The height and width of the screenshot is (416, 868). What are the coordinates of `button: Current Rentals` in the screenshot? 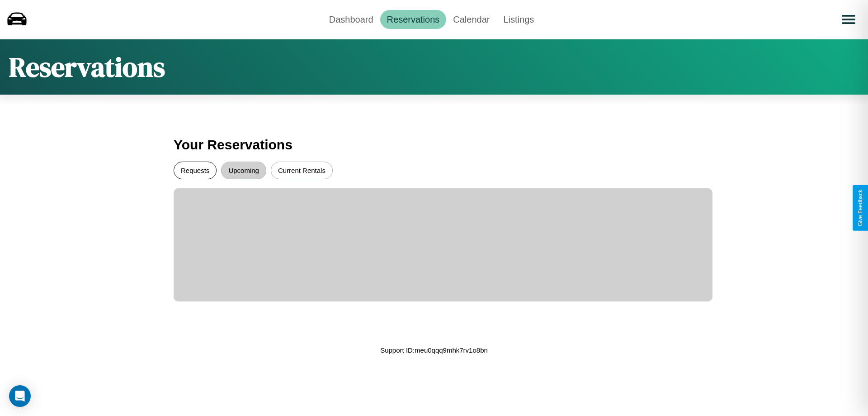 It's located at (302, 170).